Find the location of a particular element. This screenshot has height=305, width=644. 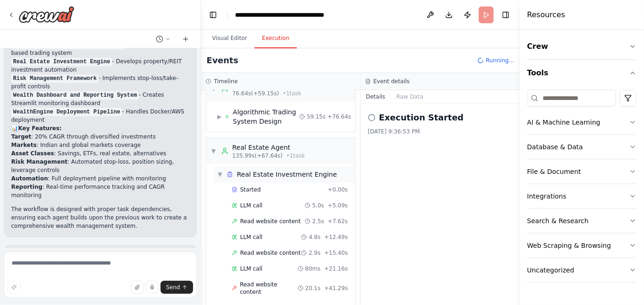

button: Improve this prompt is located at coordinates (14, 288).